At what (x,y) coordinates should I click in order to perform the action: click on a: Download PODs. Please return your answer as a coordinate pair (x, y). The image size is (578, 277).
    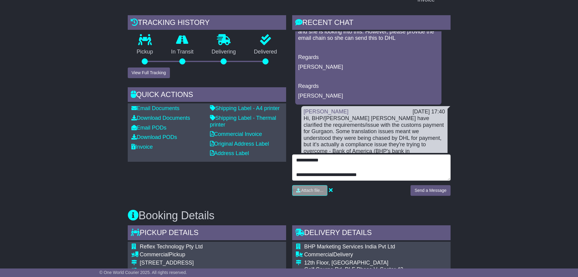
    Looking at the image, I should click on (154, 137).